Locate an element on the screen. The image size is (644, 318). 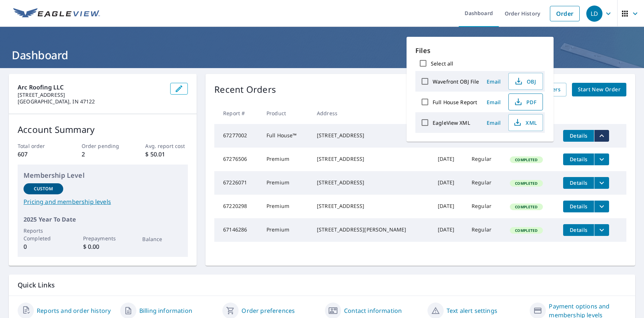
p: Total order is located at coordinates (39, 146).